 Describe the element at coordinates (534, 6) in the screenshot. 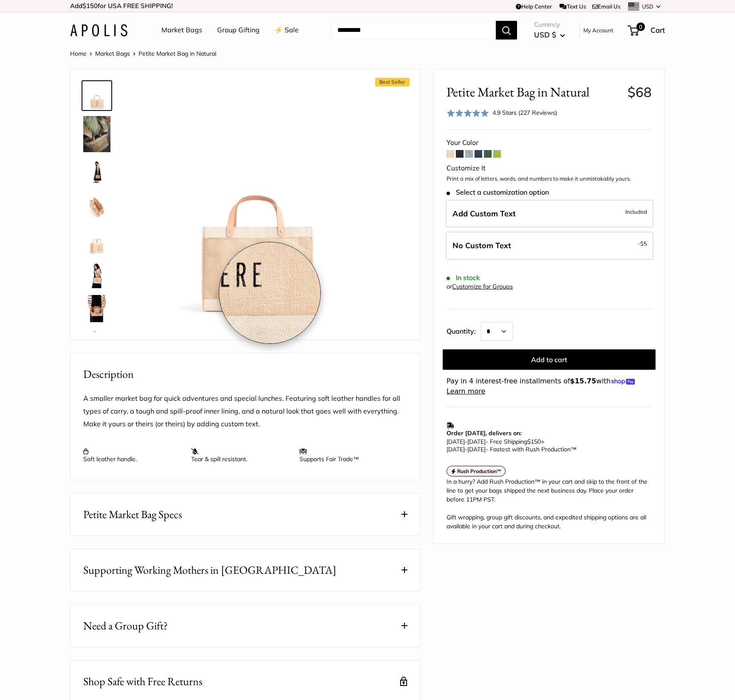

I see `a: Help Center` at that location.